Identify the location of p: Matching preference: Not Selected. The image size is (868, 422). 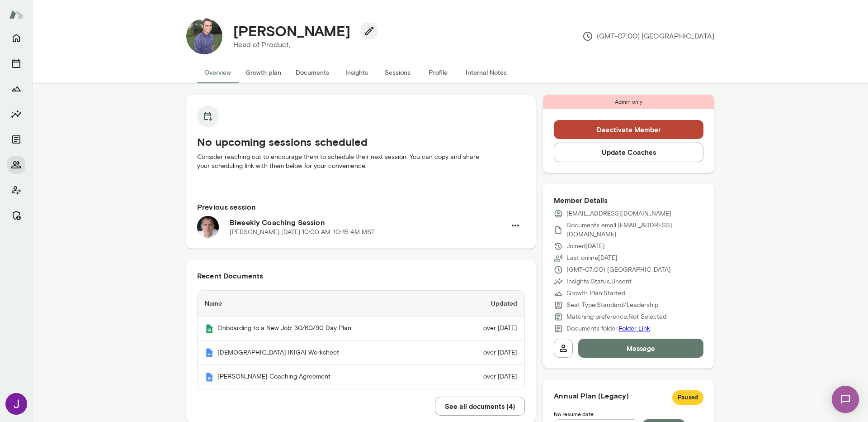
(617, 317).